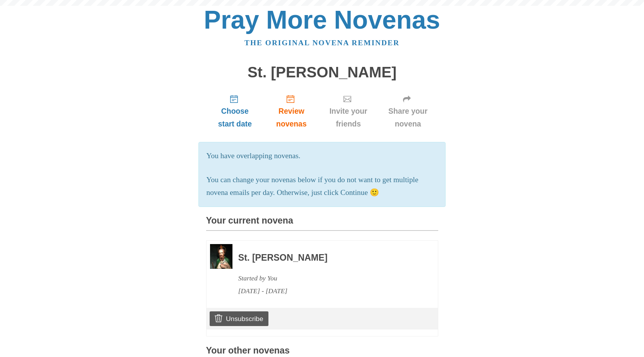  Describe the element at coordinates (322, 223) in the screenshot. I see `h3: Your current novena` at that location.